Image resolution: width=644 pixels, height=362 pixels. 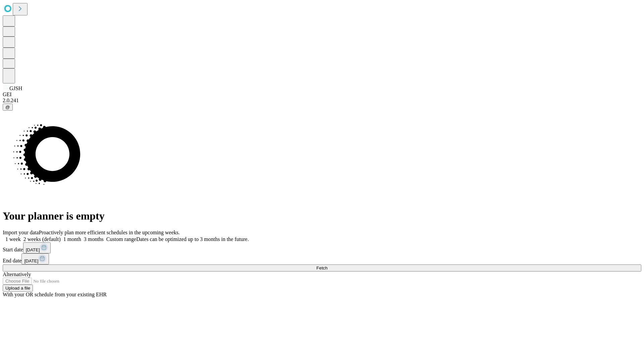 I want to click on span: Import your data, so click(x=21, y=232).